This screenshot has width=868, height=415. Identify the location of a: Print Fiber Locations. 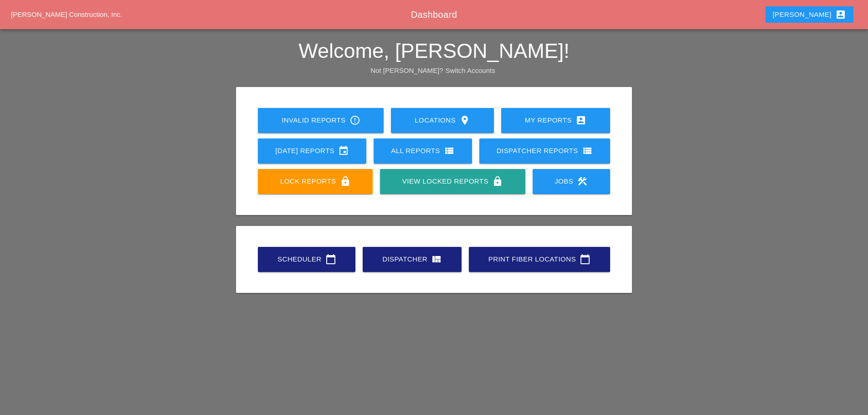
(539, 259).